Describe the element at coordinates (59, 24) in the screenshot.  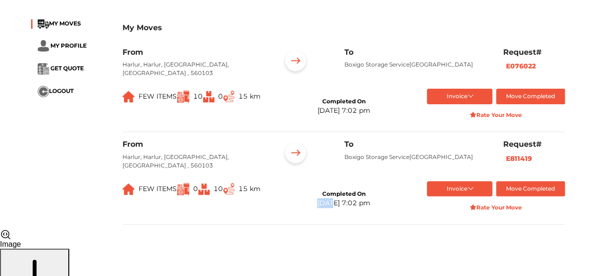
I see `a: ...MY MOVES` at that location.